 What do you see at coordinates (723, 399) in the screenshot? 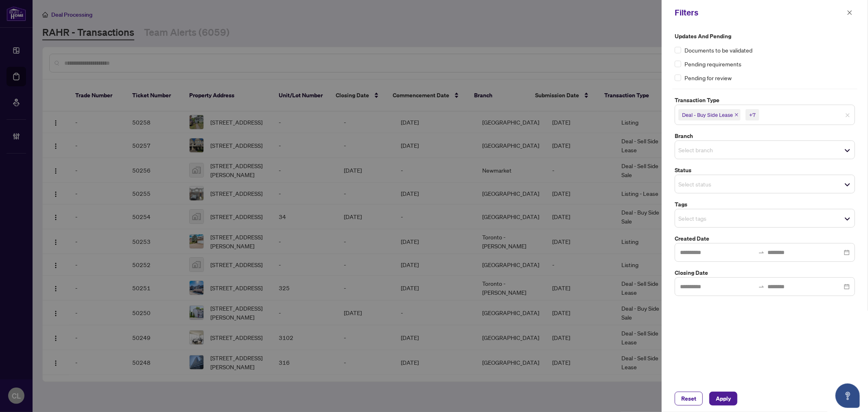
I see `button: Apply` at bounding box center [723, 399].